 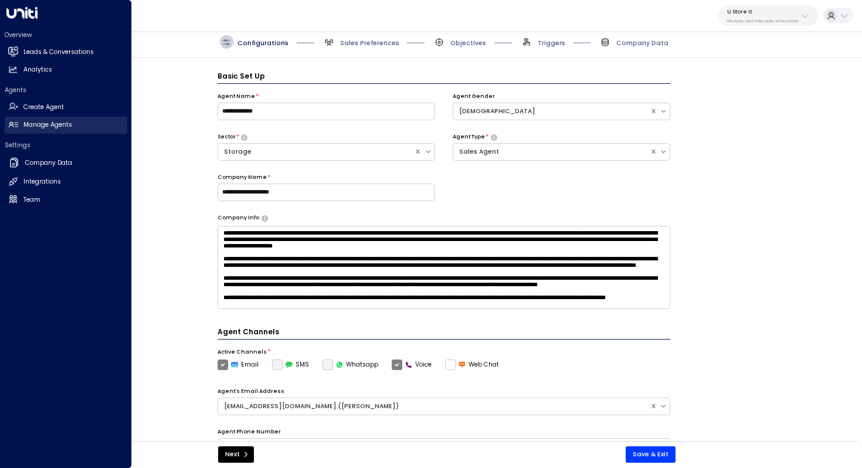 What do you see at coordinates (49, 163) in the screenshot?
I see `h2: Company Data` at bounding box center [49, 163].